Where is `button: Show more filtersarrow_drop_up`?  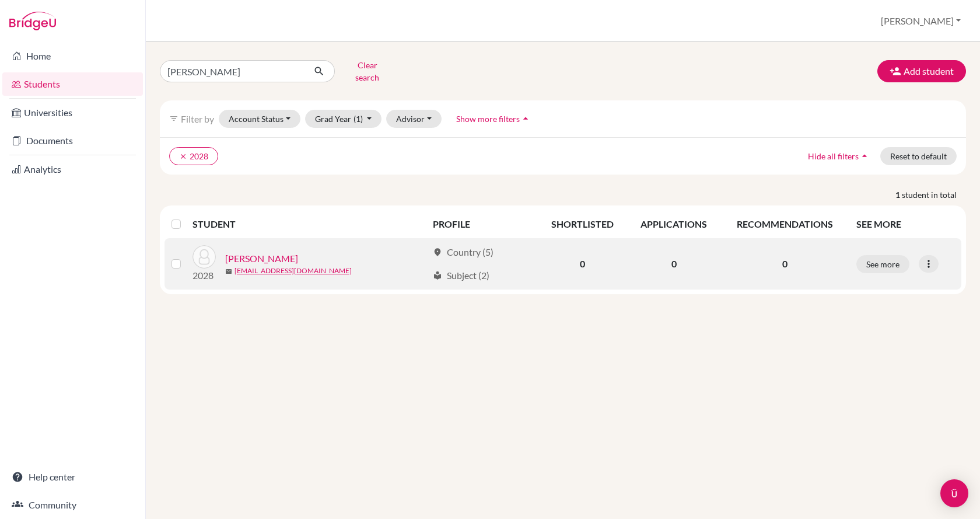 button: Show more filtersarrow_drop_up is located at coordinates (494, 119).